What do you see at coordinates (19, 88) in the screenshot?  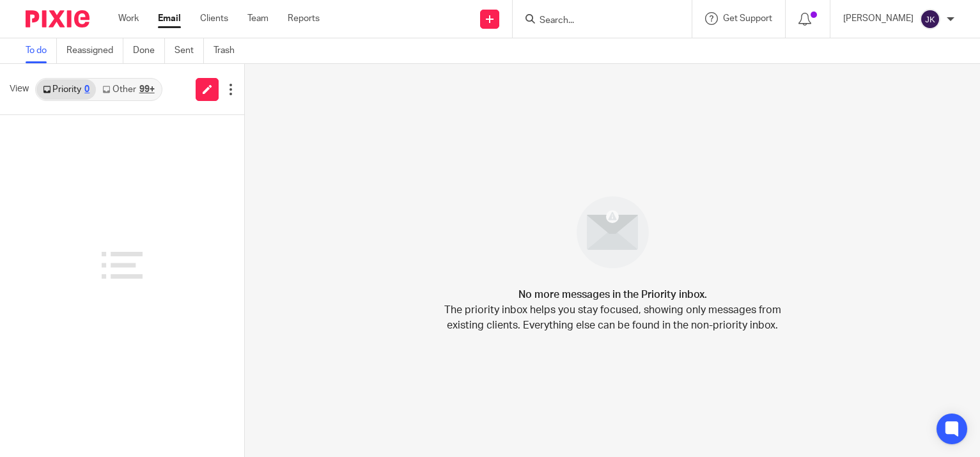 I see `span: View` at bounding box center [19, 88].